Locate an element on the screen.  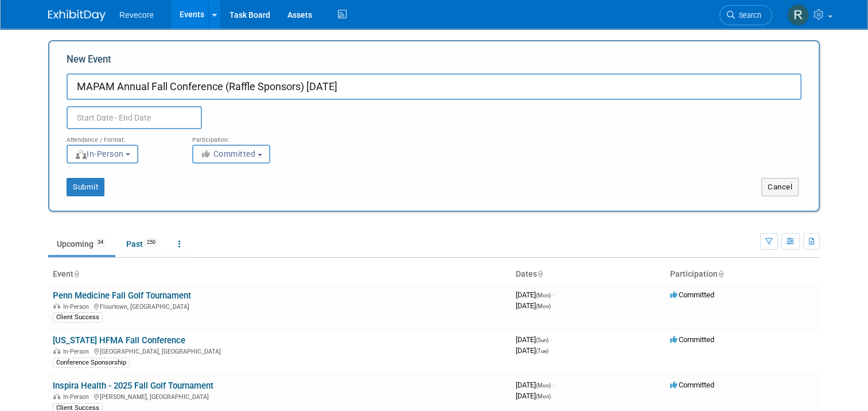
button: In-Person is located at coordinates (102, 154).